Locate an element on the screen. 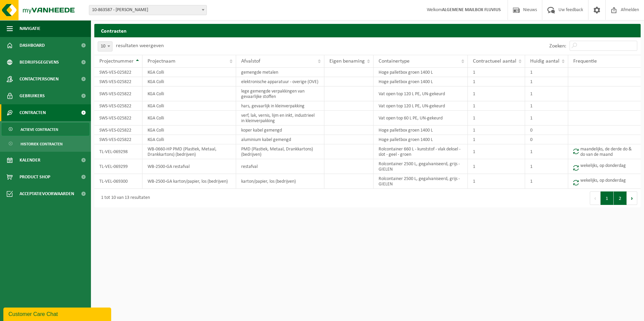 The width and height of the screenshot is (644, 321). span: Frequentie is located at coordinates (585, 61).